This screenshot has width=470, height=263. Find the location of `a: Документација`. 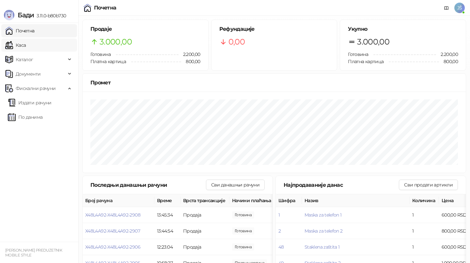

a: Документација is located at coordinates (447, 8).